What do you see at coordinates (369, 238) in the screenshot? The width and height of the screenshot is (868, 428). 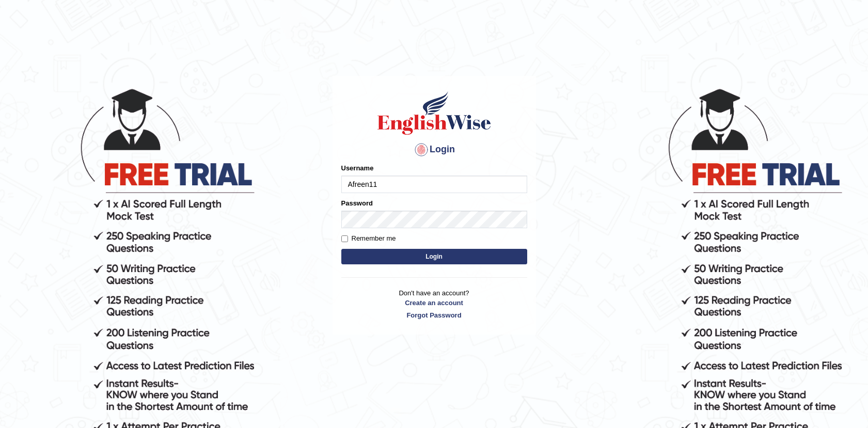 I see `label: Remember me` at bounding box center [369, 238].